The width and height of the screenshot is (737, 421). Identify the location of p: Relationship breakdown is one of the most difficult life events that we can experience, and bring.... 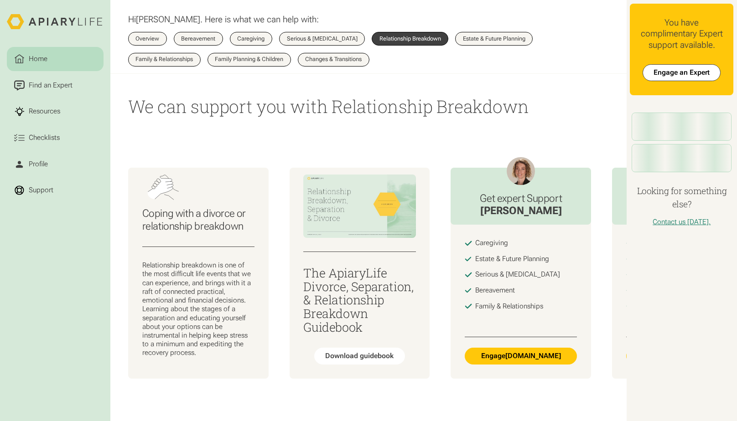
(198, 309).